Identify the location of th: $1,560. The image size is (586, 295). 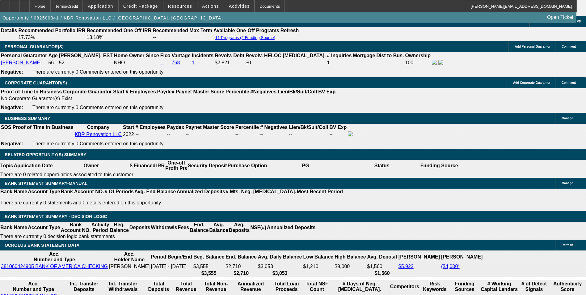
(382, 273).